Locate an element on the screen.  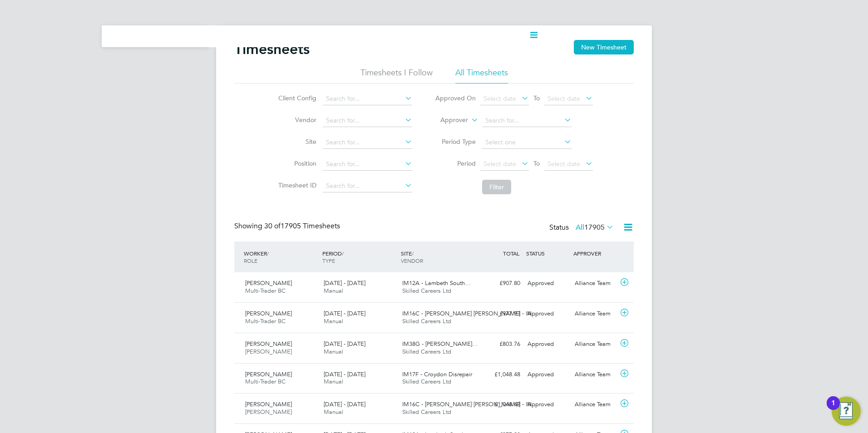
div: WORKER is located at coordinates (280, 257).